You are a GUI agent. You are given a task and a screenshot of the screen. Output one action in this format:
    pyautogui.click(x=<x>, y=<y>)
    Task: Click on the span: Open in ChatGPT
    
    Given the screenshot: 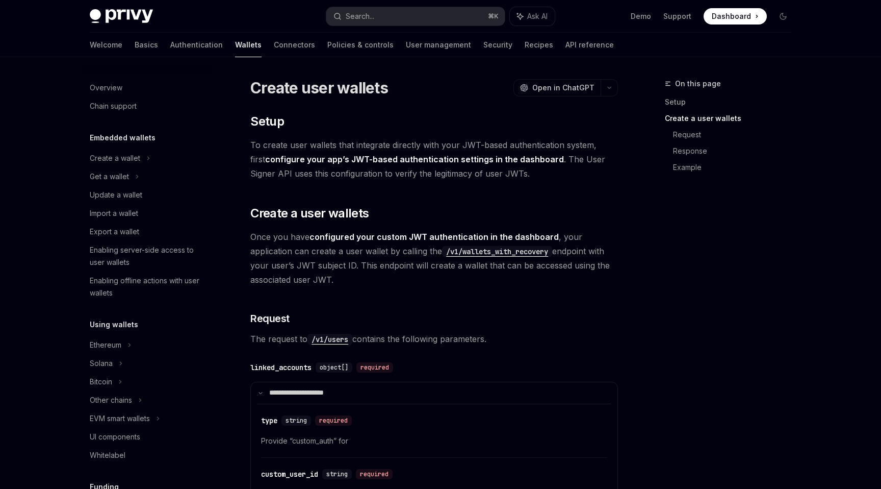 What is the action you would take?
    pyautogui.click(x=564, y=88)
    